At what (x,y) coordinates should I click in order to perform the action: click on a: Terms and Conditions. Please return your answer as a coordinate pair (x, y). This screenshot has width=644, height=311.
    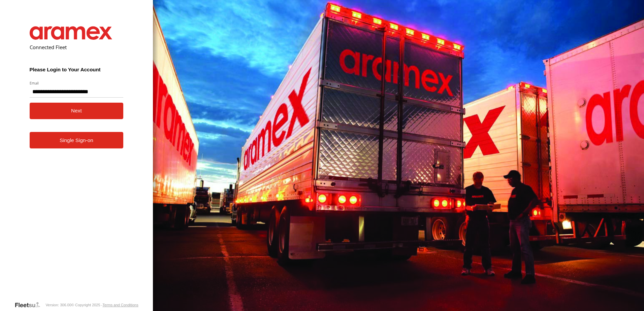
    Looking at the image, I should click on (120, 304).